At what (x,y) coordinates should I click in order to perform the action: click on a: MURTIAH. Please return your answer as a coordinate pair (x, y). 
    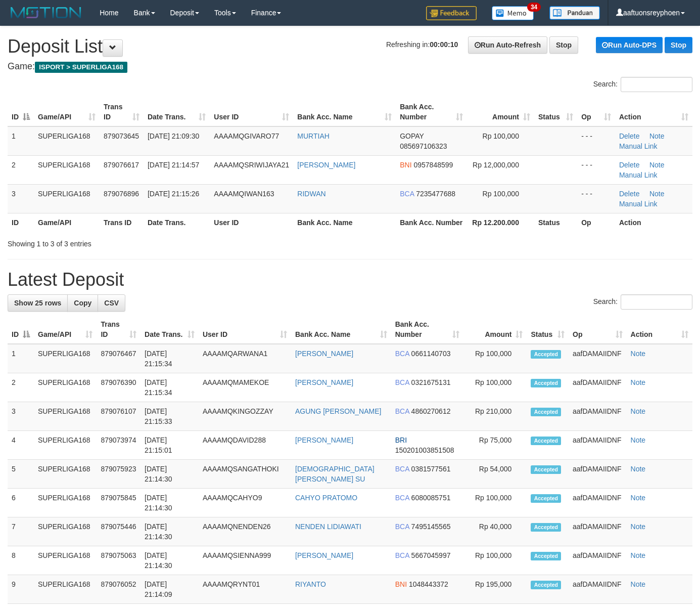
    Looking at the image, I should click on (313, 136).